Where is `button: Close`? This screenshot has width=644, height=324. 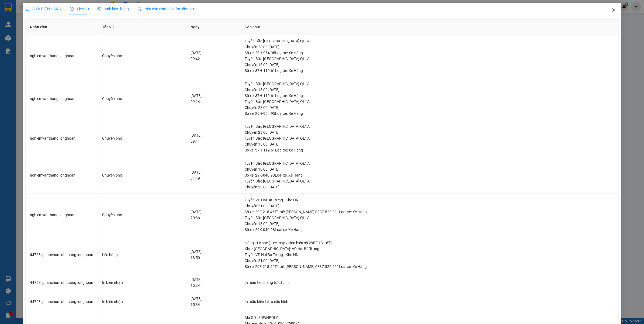
button: Close is located at coordinates (614, 10).